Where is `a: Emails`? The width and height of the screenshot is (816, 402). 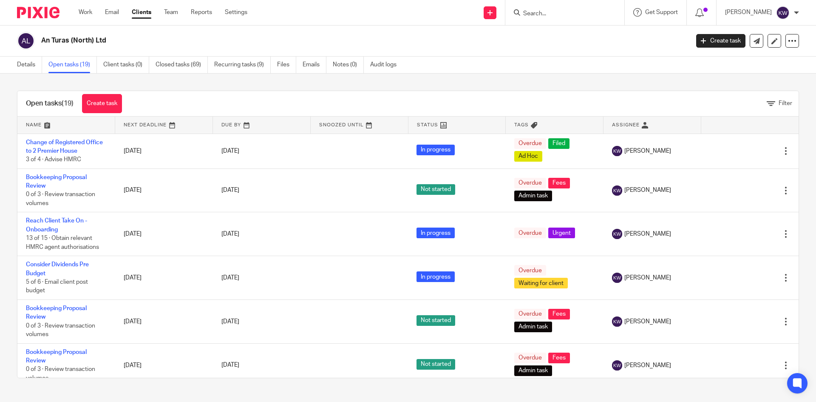 a: Emails is located at coordinates (314, 65).